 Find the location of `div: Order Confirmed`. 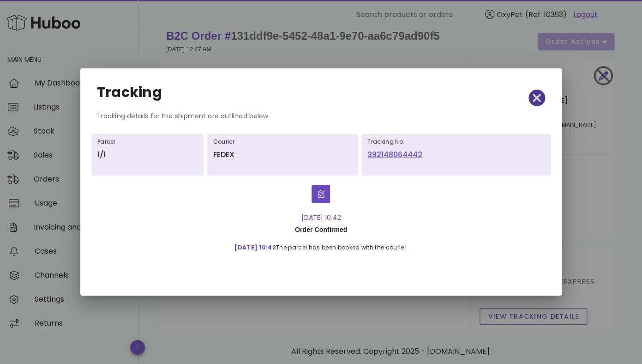

div: Order Confirmed is located at coordinates (321, 230).